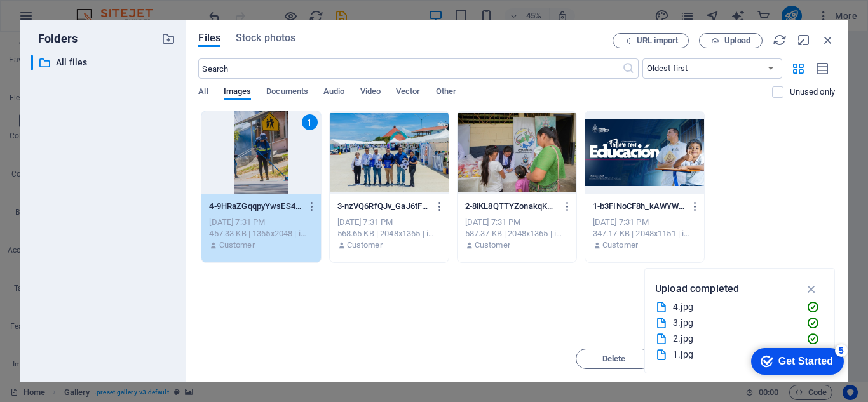 This screenshot has width=868, height=402. Describe the element at coordinates (202, 93) in the screenshot. I see `span: All` at that location.